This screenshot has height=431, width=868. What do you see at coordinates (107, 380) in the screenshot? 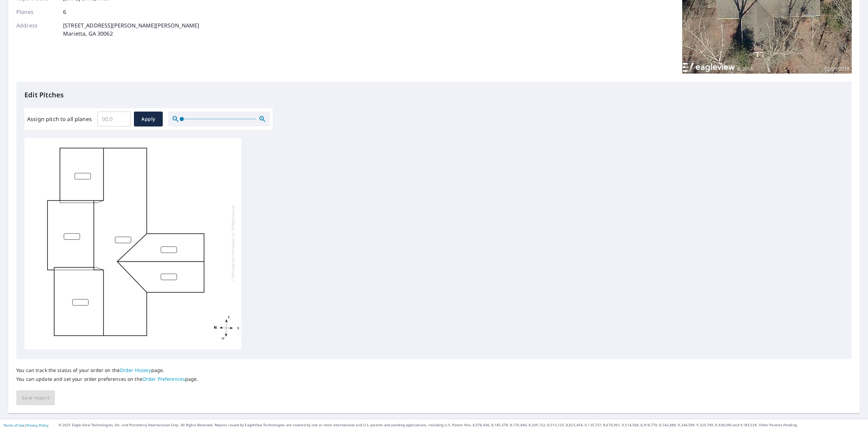
I see `p: You can update and set your order preferences on the page.` at bounding box center [107, 380].